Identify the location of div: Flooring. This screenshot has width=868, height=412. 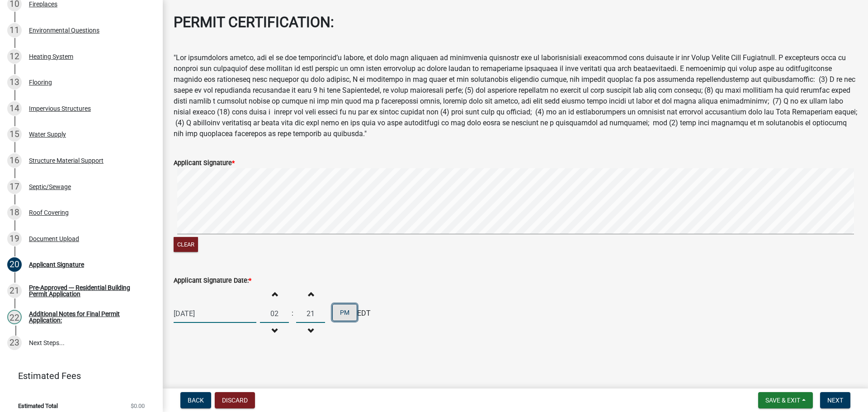
(40, 82).